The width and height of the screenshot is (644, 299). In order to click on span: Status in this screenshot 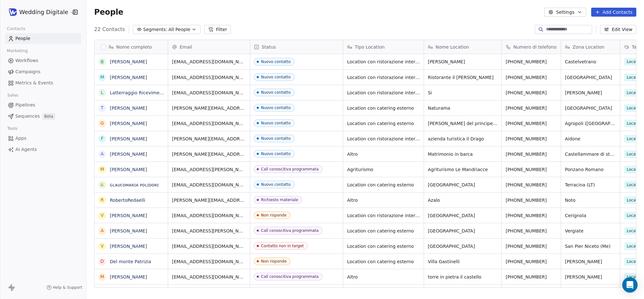, I will do `click(269, 47)`.